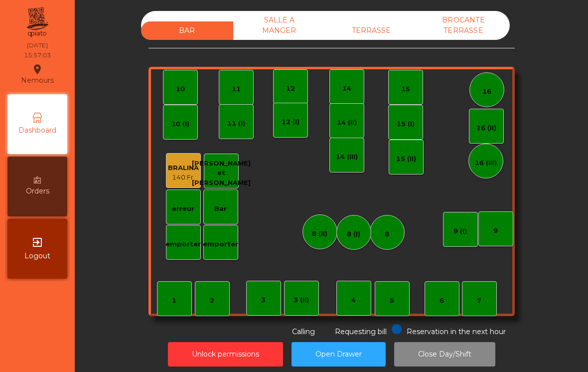 The height and width of the screenshot is (372, 588). Describe the element at coordinates (37, 55) in the screenshot. I see `div: 15:57:03` at that location.